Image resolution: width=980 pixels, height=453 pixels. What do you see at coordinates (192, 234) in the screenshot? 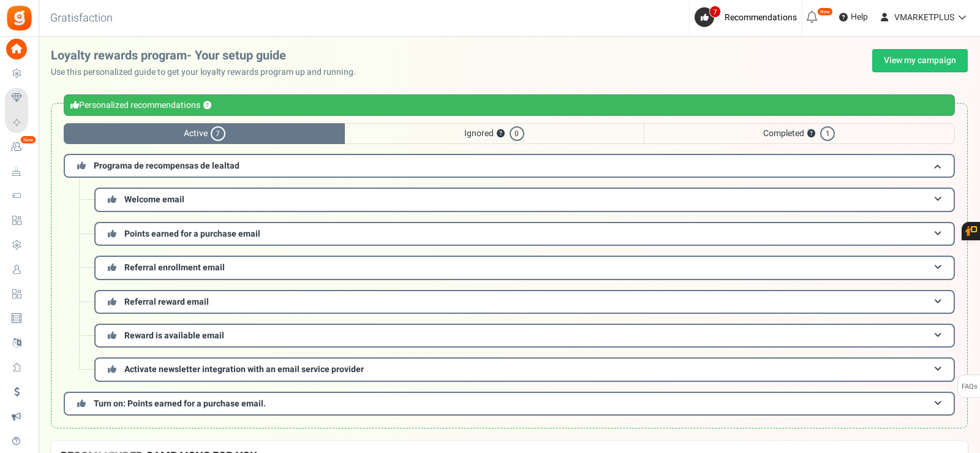
I see `span: Points earned for a purchase email` at bounding box center [192, 234].